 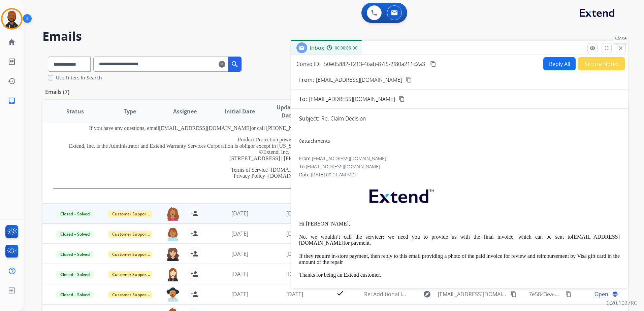 What do you see at coordinates (343, 48) in the screenshot?
I see `span: 00:00:06` at bounding box center [343, 48].